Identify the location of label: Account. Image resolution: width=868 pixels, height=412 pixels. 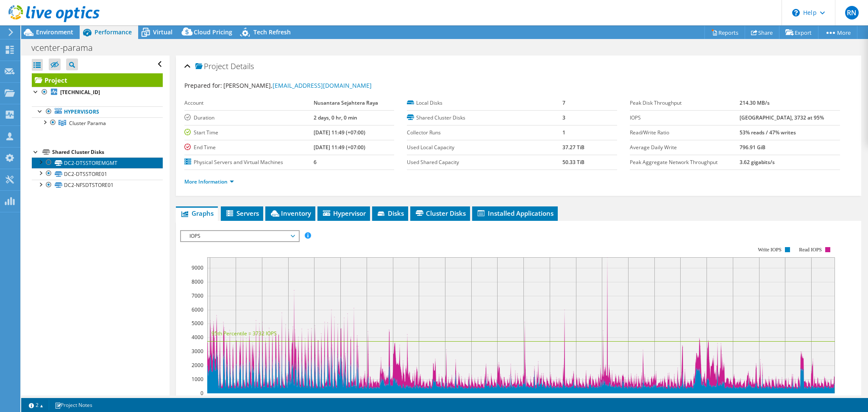
(249, 103).